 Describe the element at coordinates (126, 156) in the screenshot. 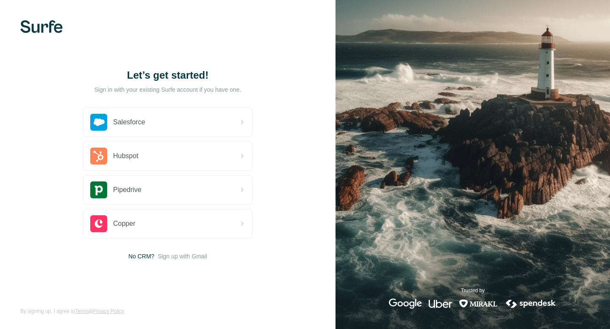

I see `span: Hubspot` at that location.